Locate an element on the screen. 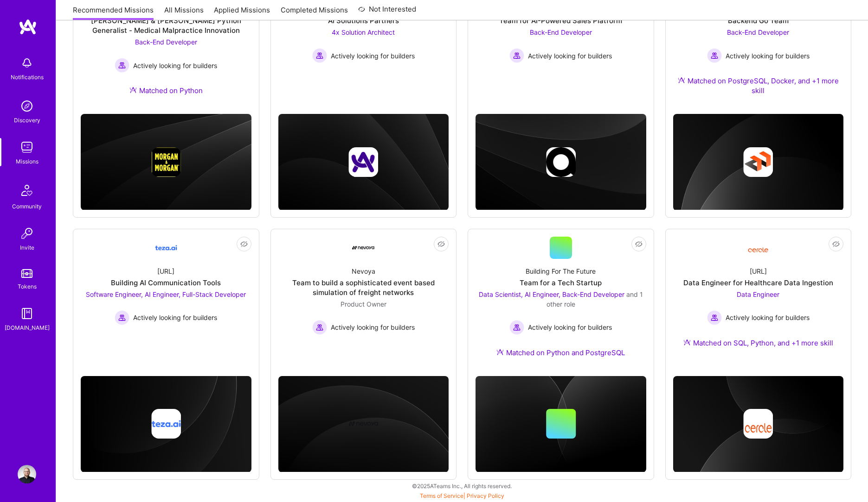 The image size is (868, 502). img: teamwork is located at coordinates (27, 148).